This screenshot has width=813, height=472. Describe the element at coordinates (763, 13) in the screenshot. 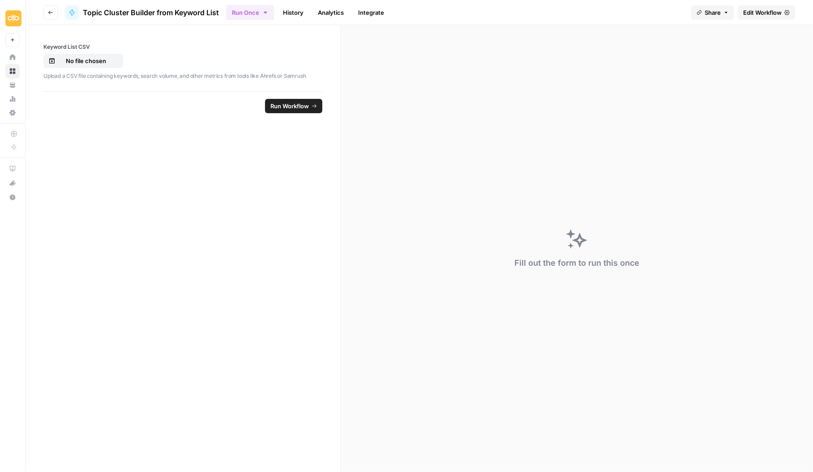

I see `span: Edit Workflow` at that location.